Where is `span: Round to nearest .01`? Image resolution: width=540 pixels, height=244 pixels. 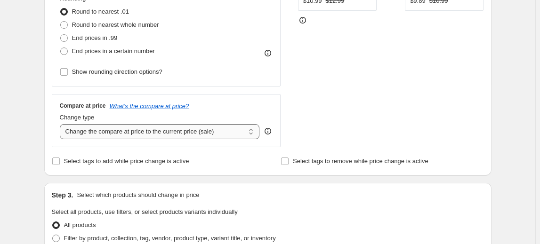
span: Round to nearest .01 is located at coordinates (100, 11).